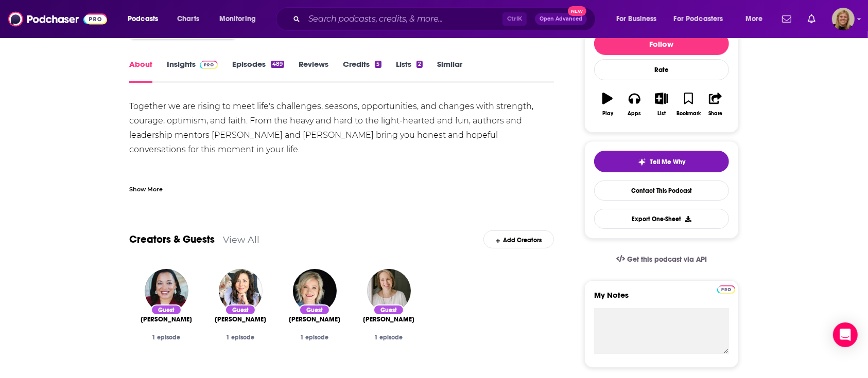  Describe the element at coordinates (845, 335) in the screenshot. I see `div: Open Intercom Messenger` at that location.